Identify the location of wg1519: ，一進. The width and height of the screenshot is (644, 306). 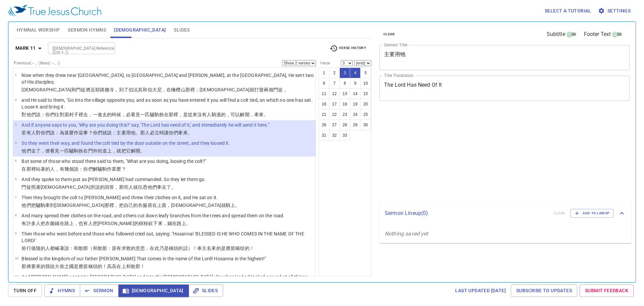
(179, 114).